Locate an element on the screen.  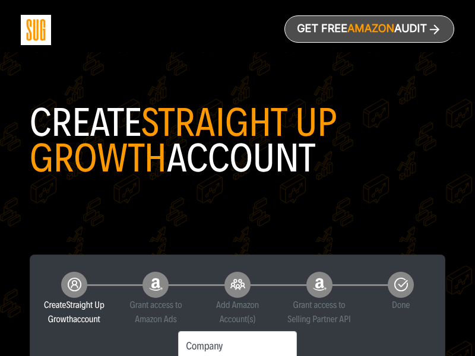
small: Grant access to Amazon Ads is located at coordinates (156, 312).